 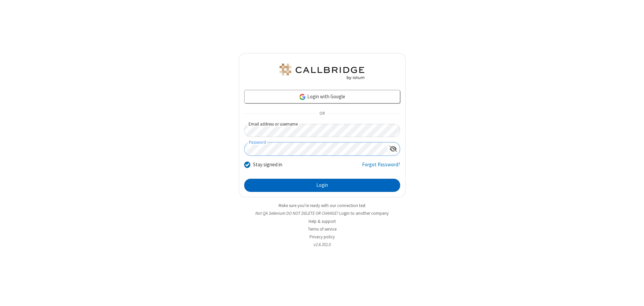 What do you see at coordinates (322, 206) in the screenshot?
I see `a: Make sure you're ready with our connection test` at bounding box center [322, 206].